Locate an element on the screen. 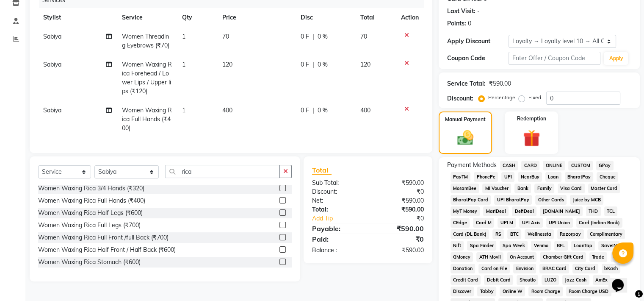 This screenshot has width=644, height=301. span: TCL is located at coordinates (611, 211).